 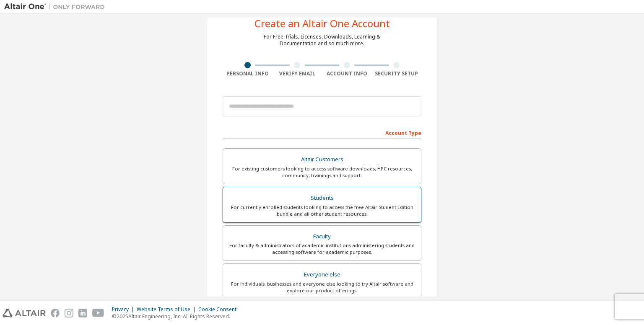 I want to click on div: Students, so click(x=322, y=198).